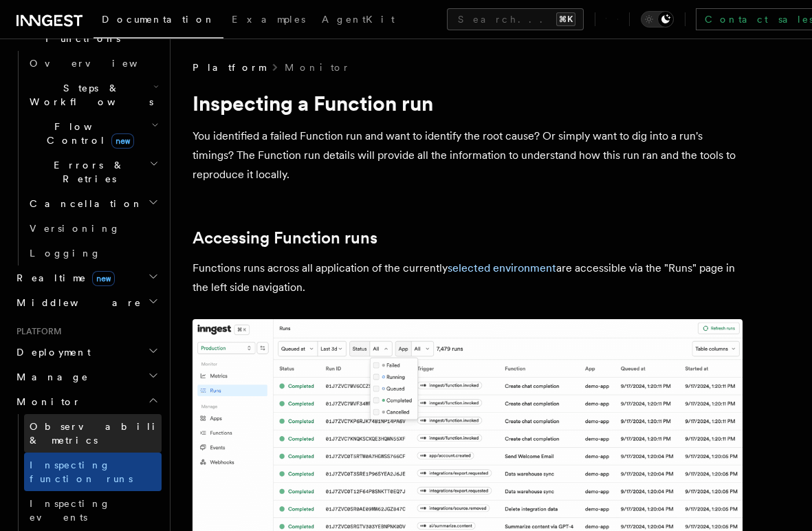 This screenshot has height=531, width=812. What do you see at coordinates (468, 278) in the screenshot?
I see `p: Functions runs across all application of the currently are accessible via the "Runs" page in the ...` at bounding box center [468, 278].